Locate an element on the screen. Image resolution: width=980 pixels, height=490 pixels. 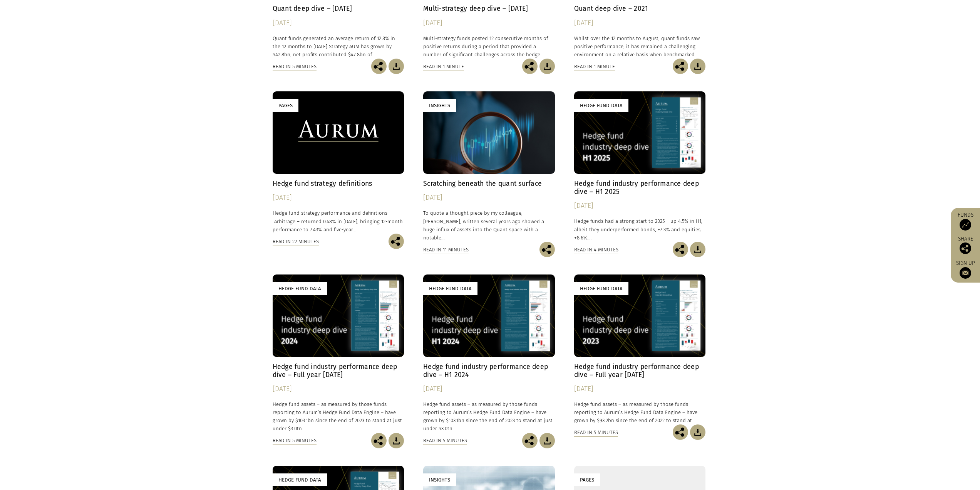
div: Read in 11 minutes is located at coordinates (446, 250).